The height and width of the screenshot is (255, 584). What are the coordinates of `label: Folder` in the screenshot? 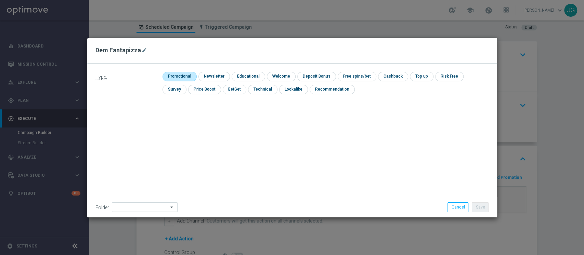 It's located at (102, 208).